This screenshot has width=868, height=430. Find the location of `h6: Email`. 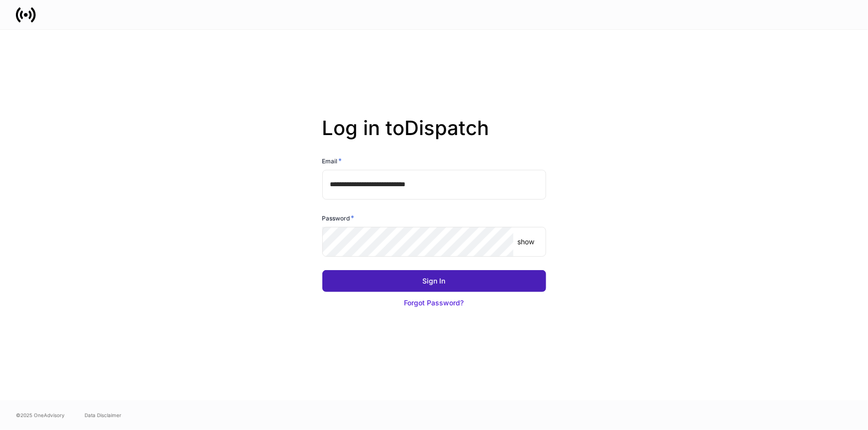

h6: Email is located at coordinates (332, 161).